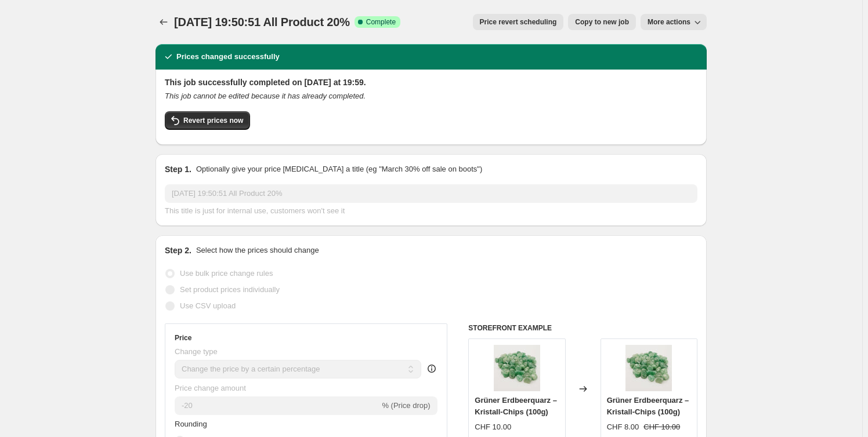 This screenshot has height=437, width=868. Describe the element at coordinates (518, 22) in the screenshot. I see `button: Price revert scheduling` at that location.